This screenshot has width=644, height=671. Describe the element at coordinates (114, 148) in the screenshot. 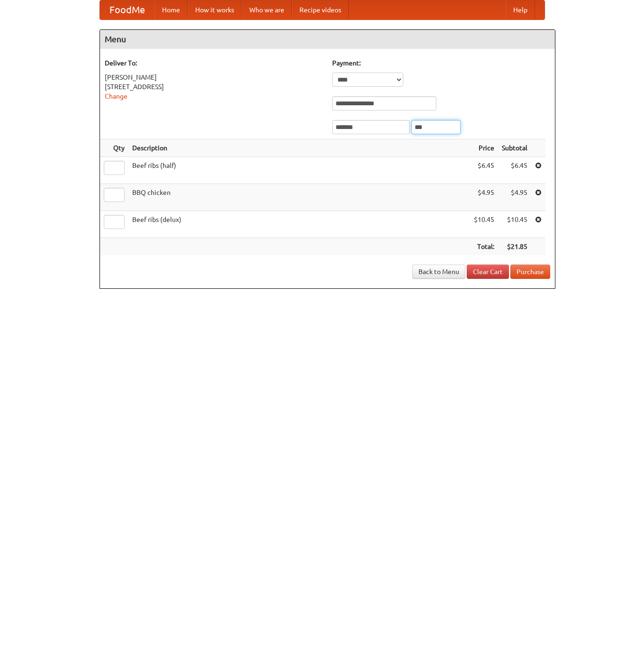

I see `th: Qty` at that location.